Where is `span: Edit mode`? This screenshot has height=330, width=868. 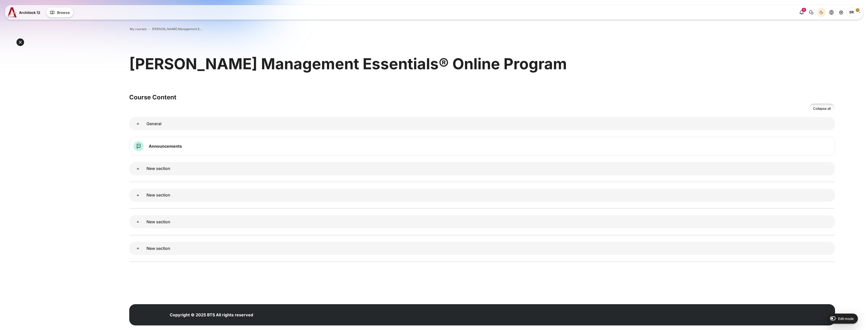
span: Edit mode is located at coordinates (846, 319).